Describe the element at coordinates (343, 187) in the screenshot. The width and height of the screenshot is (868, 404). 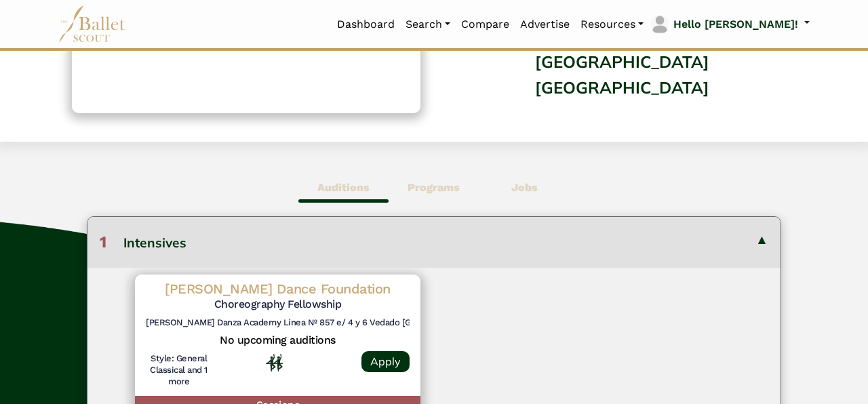
I see `b: Auditions` at that location.